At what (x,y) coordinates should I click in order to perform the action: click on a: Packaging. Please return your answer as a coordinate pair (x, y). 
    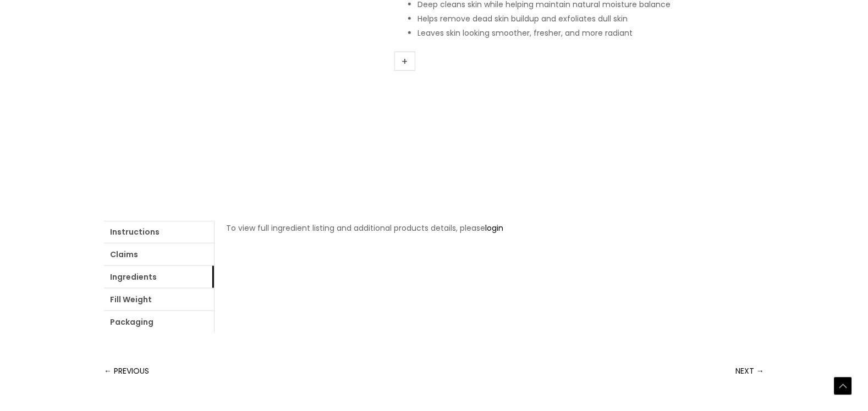
    Looking at the image, I should click on (159, 322).